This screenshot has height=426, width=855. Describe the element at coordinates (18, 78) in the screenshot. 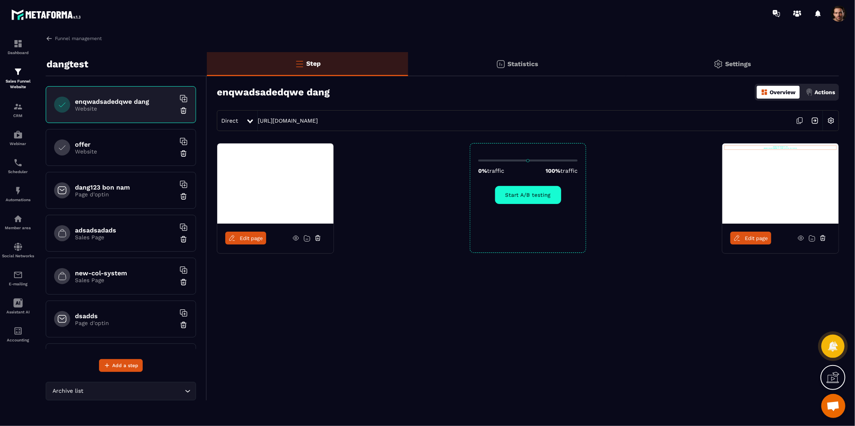

I see `a: formationformationSales Funnel Website` at that location.